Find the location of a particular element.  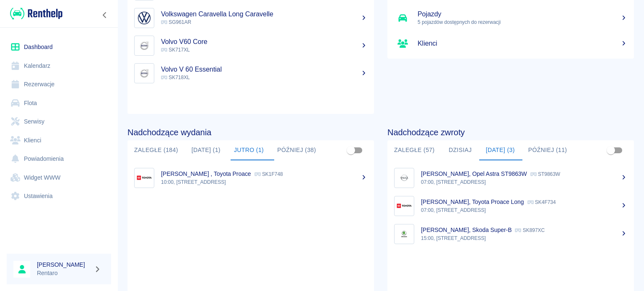

button: Jutro (1) is located at coordinates (248, 150).